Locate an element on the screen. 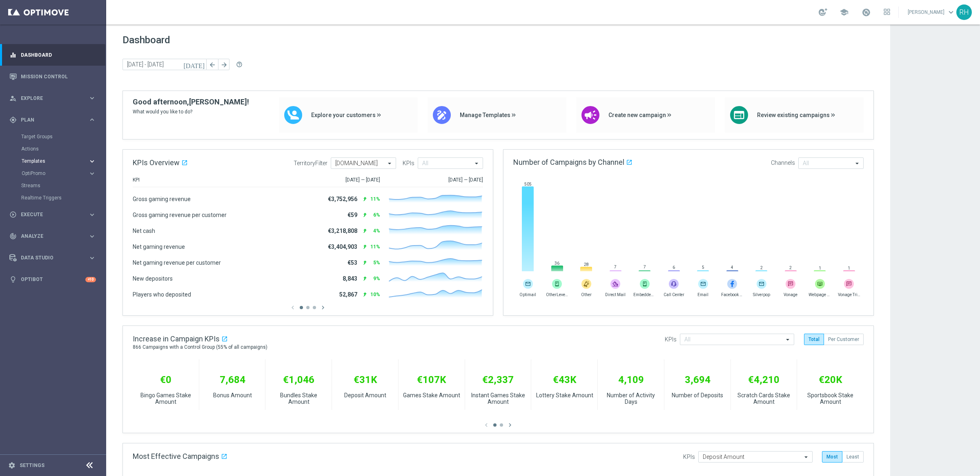  div: RH is located at coordinates (964, 12).